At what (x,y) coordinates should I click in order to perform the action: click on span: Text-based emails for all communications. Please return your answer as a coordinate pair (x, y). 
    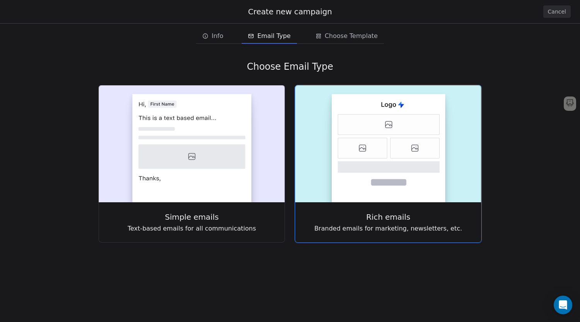
    Looking at the image, I should click on (192, 228).